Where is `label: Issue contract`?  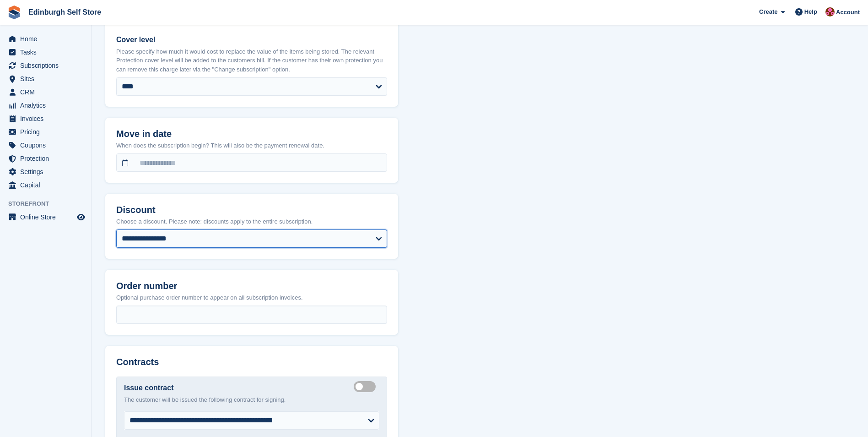
label: Issue contract is located at coordinates (149, 388).